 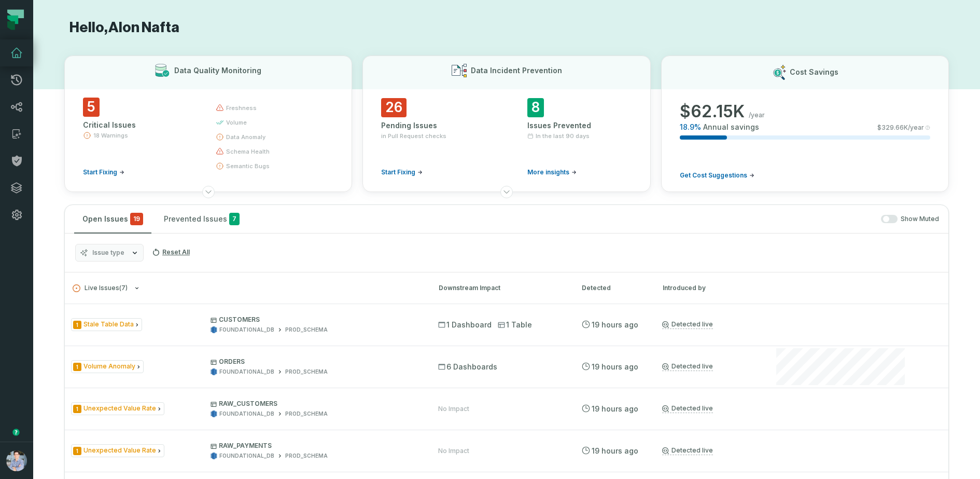 I want to click on span: More insights, so click(x=548, y=172).